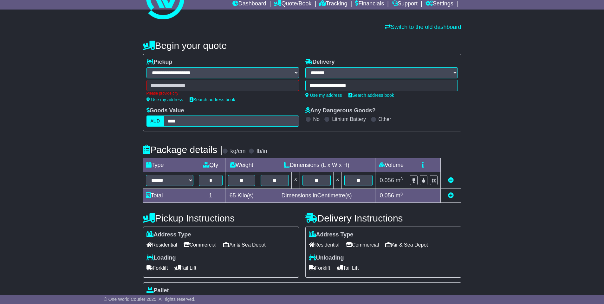 This screenshot has width=604, height=304. What do you see at coordinates (241, 196) in the screenshot?
I see `td: Kilo(s)` at bounding box center [241, 196].